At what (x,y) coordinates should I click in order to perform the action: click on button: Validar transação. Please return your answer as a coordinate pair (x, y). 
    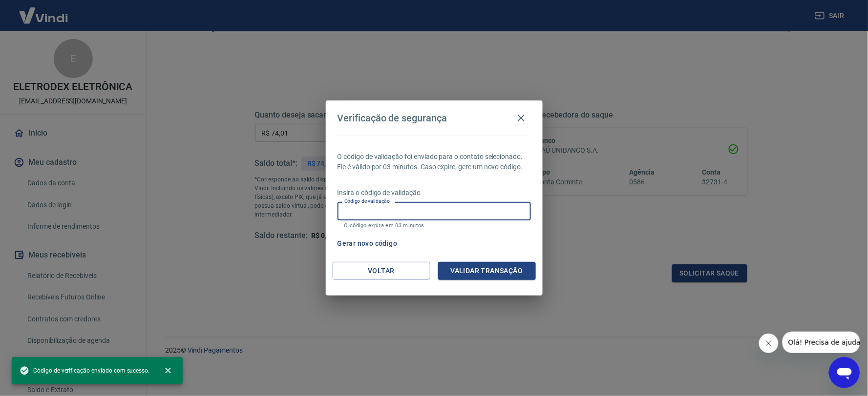
    Looking at the image, I should click on (487, 271).